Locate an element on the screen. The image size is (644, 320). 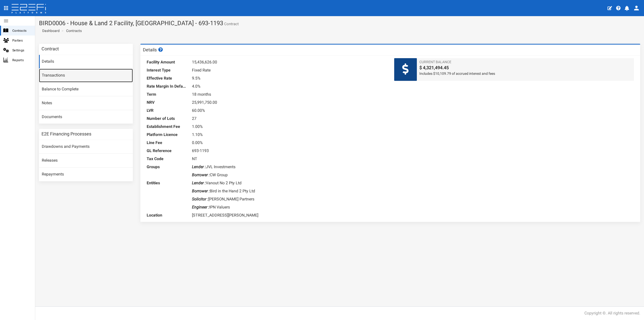
dd: 0.00% is located at coordinates (289, 143).